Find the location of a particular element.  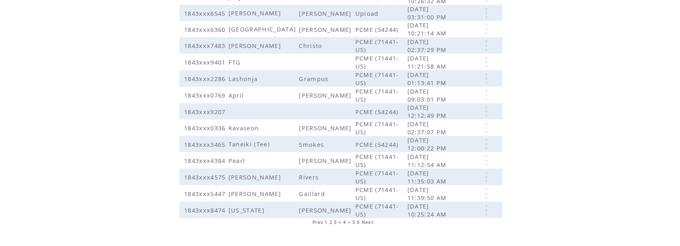

span: 1843xxx0769 is located at coordinates (206, 95).